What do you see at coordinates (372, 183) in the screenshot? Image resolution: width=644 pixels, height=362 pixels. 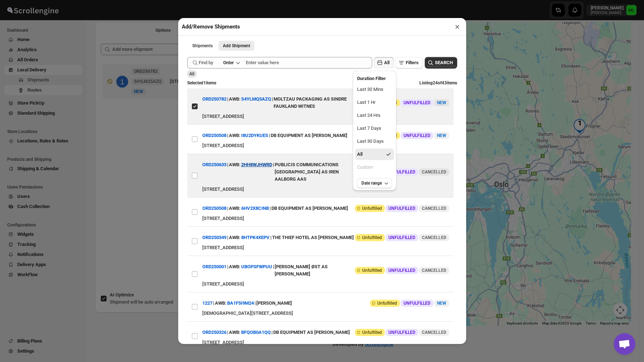 I see `span: Date range` at bounding box center [372, 183].